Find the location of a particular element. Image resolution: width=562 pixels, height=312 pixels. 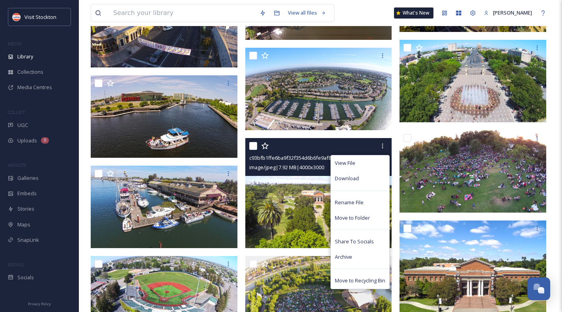

span: SnapLink is located at coordinates (28, 240).